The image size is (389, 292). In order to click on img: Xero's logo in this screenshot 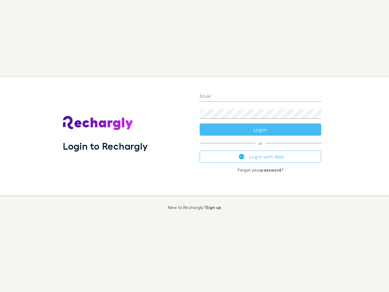, I will do `click(242, 157)`.